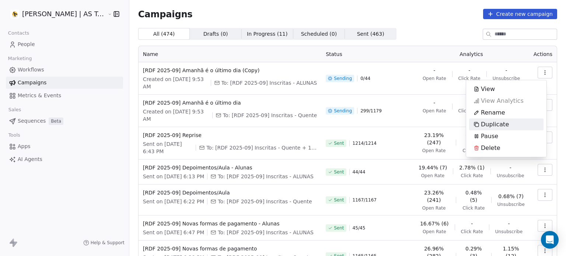 The height and width of the screenshot is (256, 566). Describe the element at coordinates (488, 89) in the screenshot. I see `span: View` at that location.